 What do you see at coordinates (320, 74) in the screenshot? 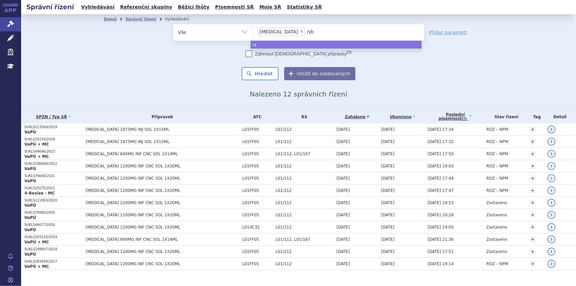
I see `button: Uložit do sledovaných` at bounding box center [320, 74].